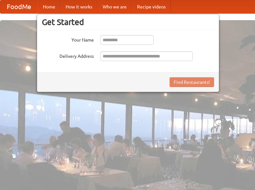 The image size is (255, 190). What do you see at coordinates (192, 82) in the screenshot?
I see `button: Find Restaurants!` at bounding box center [192, 82].